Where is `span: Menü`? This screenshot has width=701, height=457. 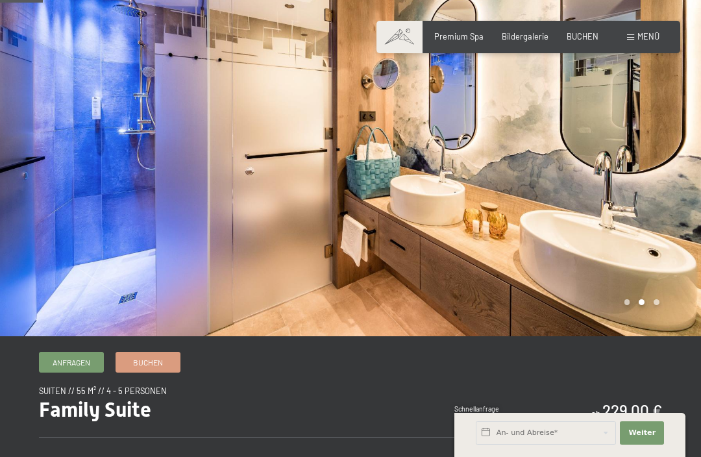 span: Menü is located at coordinates (649, 36).